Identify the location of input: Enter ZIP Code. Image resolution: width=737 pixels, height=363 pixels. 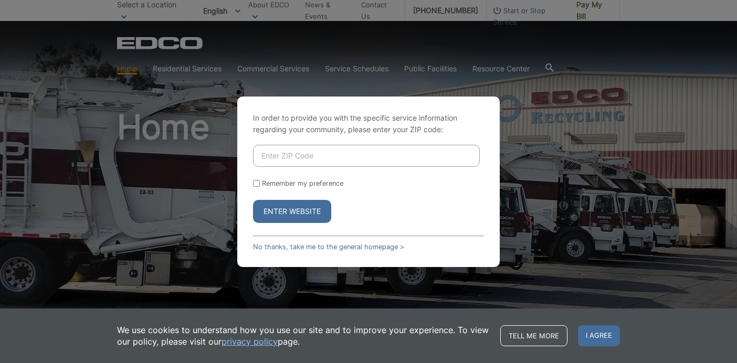
(366, 156).